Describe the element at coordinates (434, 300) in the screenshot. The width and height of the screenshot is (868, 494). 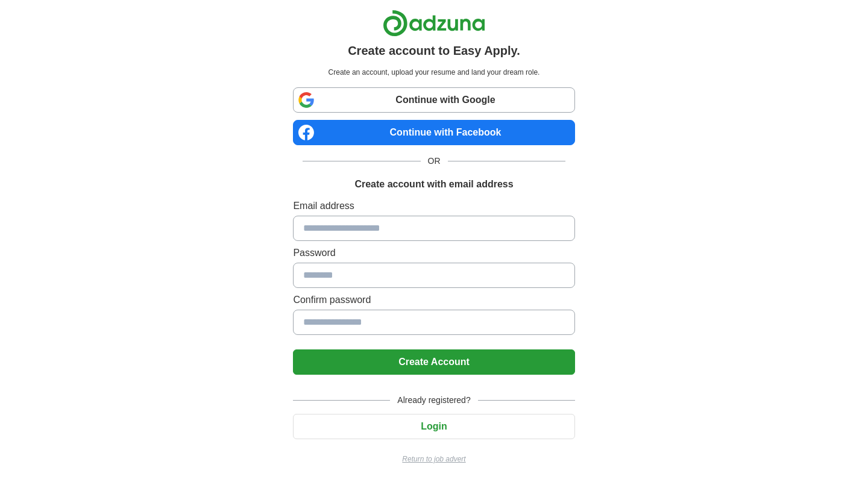
I see `label: Confirm password` at that location.